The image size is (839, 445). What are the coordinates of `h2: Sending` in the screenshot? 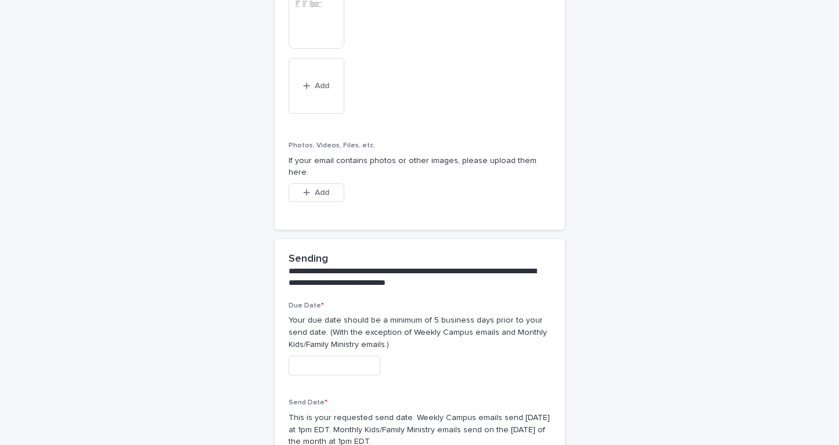 It's located at (308, 259).